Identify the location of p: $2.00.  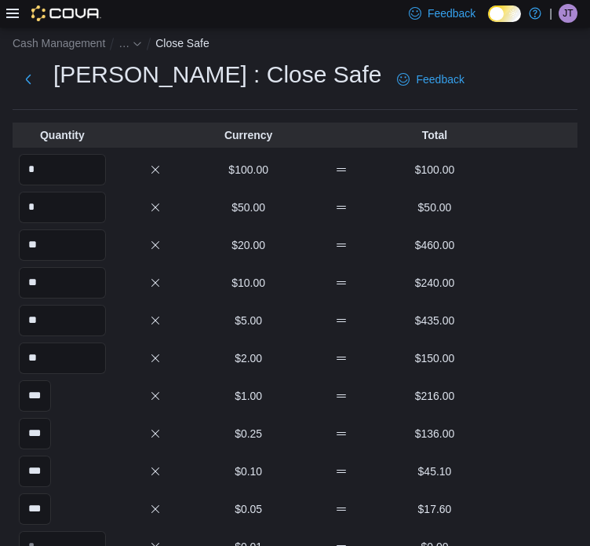
(248, 358).